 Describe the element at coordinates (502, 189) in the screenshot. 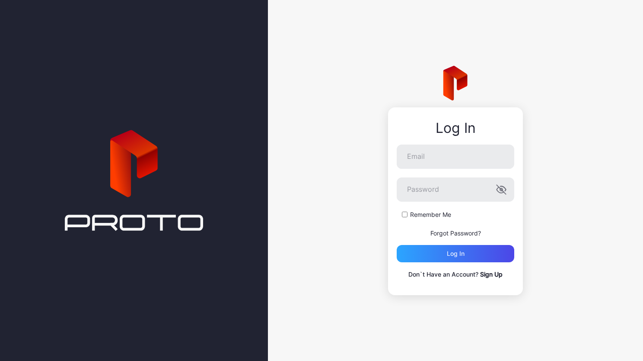

I see `button: Password` at that location.